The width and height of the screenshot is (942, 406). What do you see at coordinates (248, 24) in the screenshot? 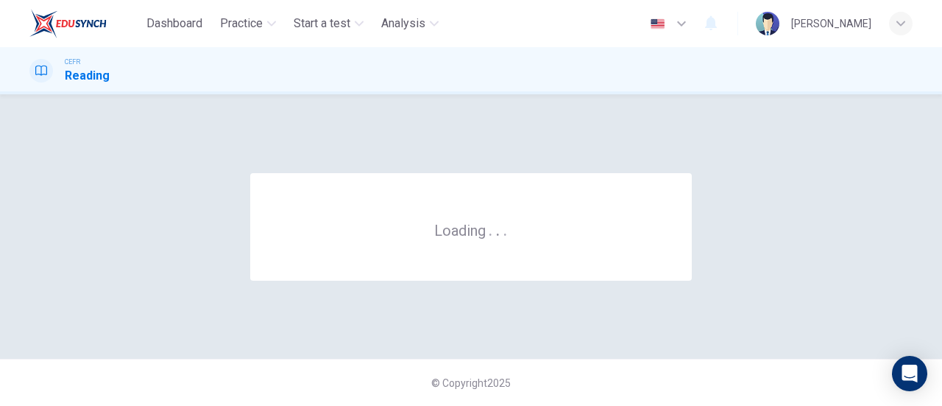
I see `button: Practice` at bounding box center [248, 24].